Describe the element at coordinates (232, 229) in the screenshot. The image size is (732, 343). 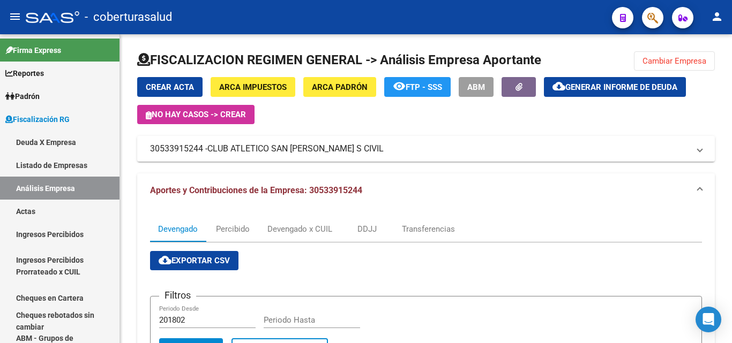
I see `div: Percibido` at that location.